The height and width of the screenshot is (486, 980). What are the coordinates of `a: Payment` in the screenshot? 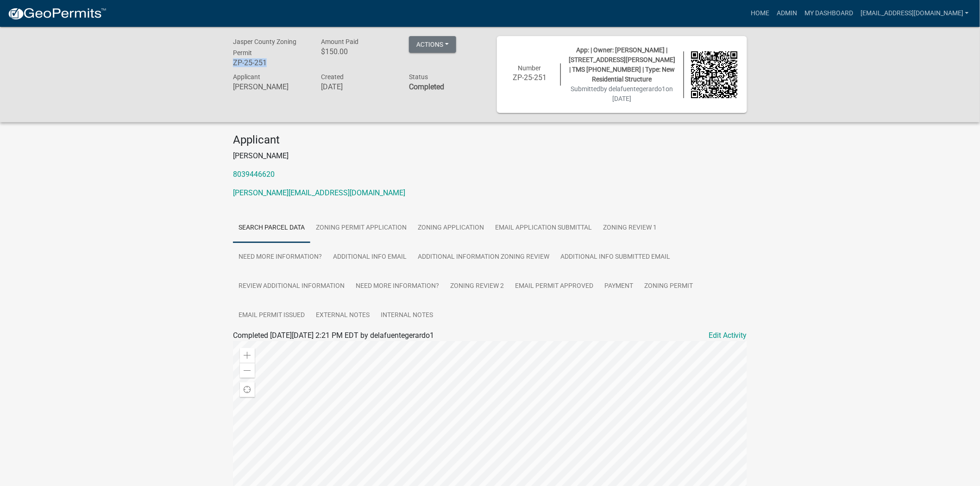 It's located at (619, 286).